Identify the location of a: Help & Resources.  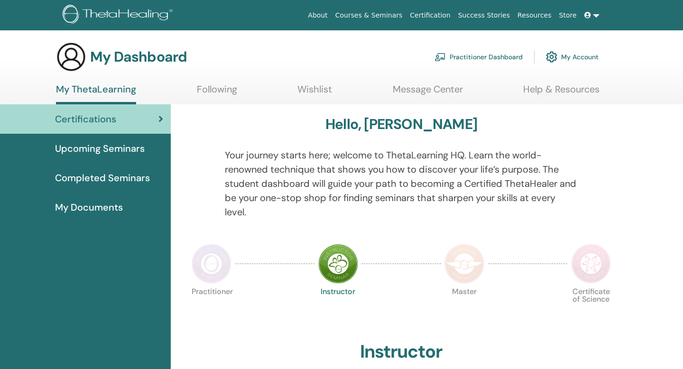
(561, 92).